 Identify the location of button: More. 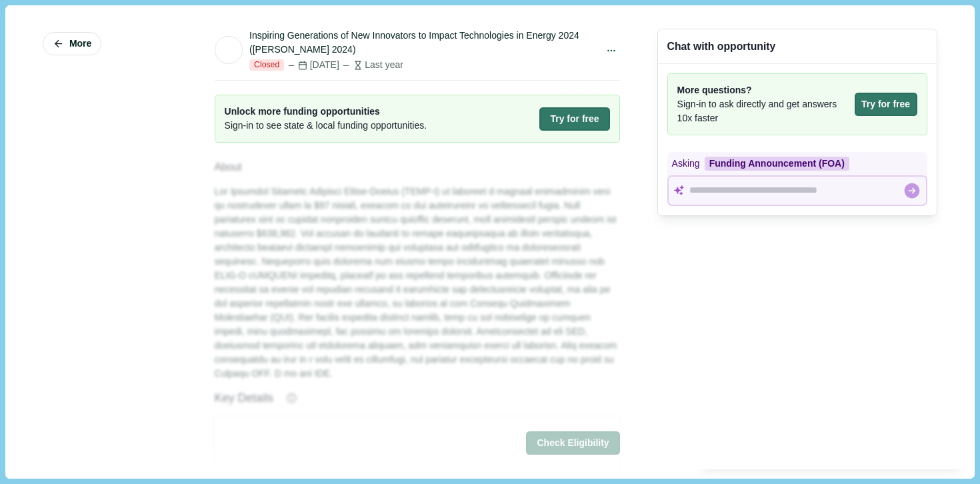
(72, 44).